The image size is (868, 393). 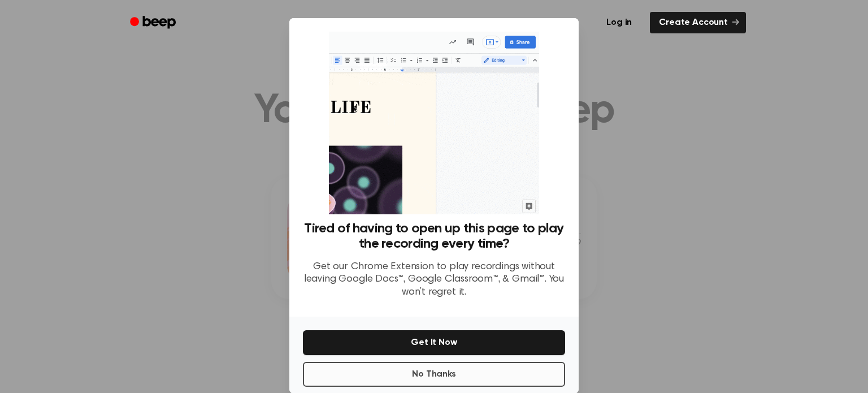 I want to click on button: Get It Now, so click(x=434, y=343).